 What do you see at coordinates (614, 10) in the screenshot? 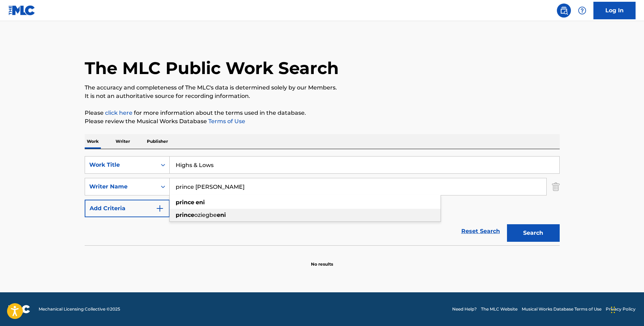
I see `a: Log In` at bounding box center [614, 10].